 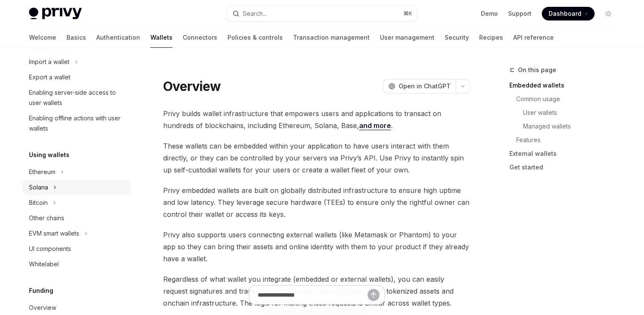 What do you see at coordinates (537, 70) in the screenshot?
I see `span: On this page` at bounding box center [537, 70].